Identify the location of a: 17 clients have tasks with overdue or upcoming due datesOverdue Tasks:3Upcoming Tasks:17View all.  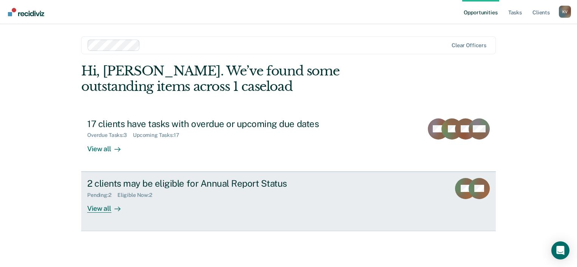
(289, 142).